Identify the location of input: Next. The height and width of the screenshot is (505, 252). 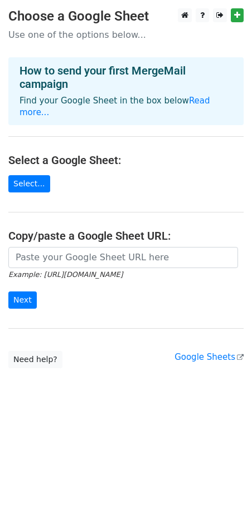
(22, 300).